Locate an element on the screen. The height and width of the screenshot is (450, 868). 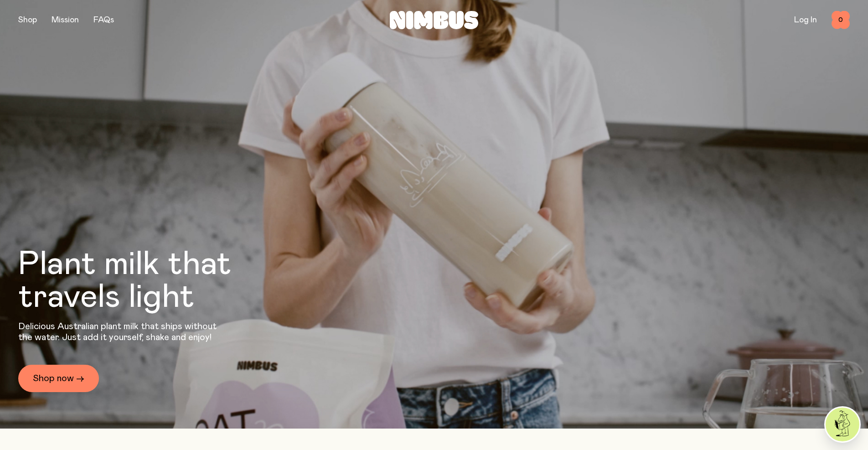
span: 0 is located at coordinates (841, 20).